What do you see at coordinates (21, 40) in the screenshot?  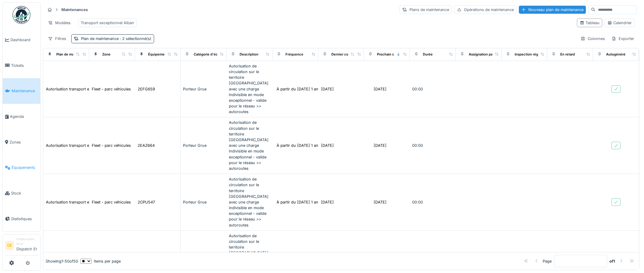 I see `a: Dashboard` at bounding box center [21, 40].